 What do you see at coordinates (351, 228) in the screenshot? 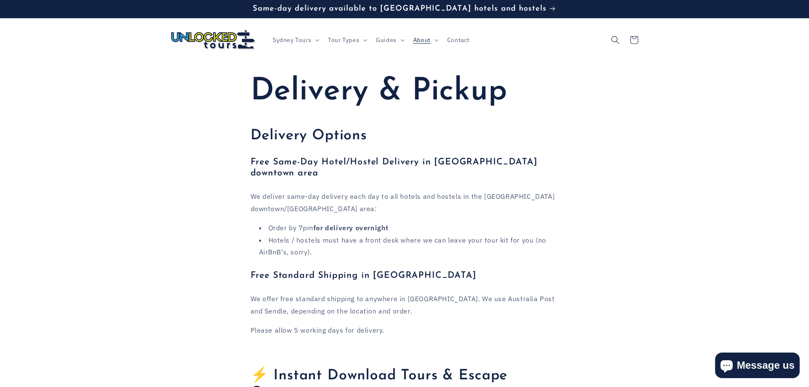
I see `strong: for delivery overnight` at bounding box center [351, 228].